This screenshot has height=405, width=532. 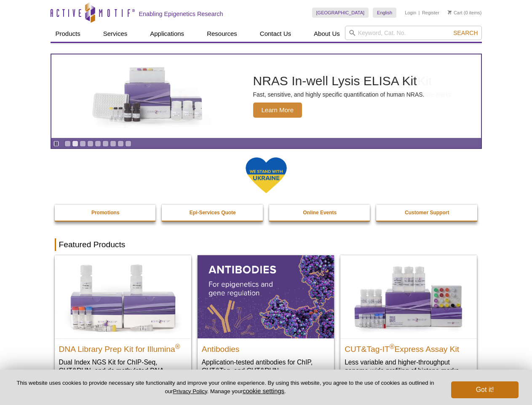 What do you see at coordinates (83, 144) in the screenshot?
I see `a: Go to slide 3` at bounding box center [83, 144].